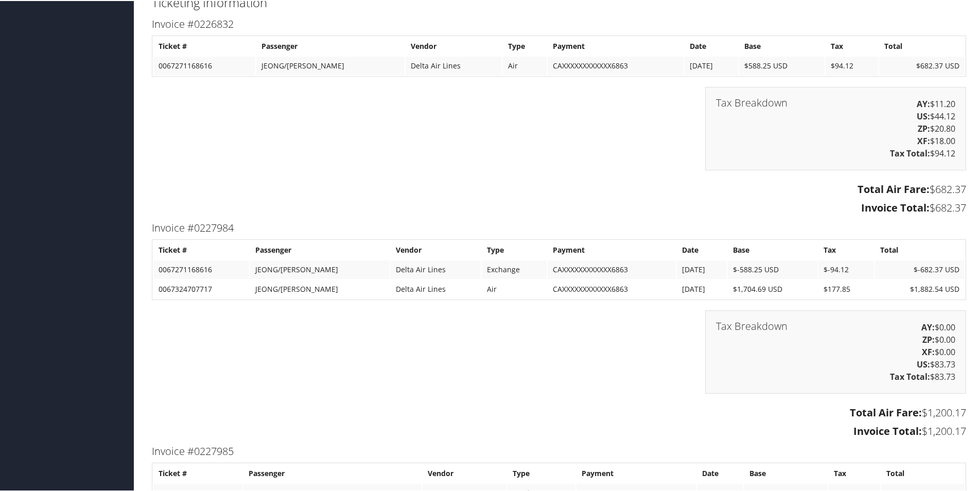  Describe the element at coordinates (852, 65) in the screenshot. I see `td: $94.12` at that location.